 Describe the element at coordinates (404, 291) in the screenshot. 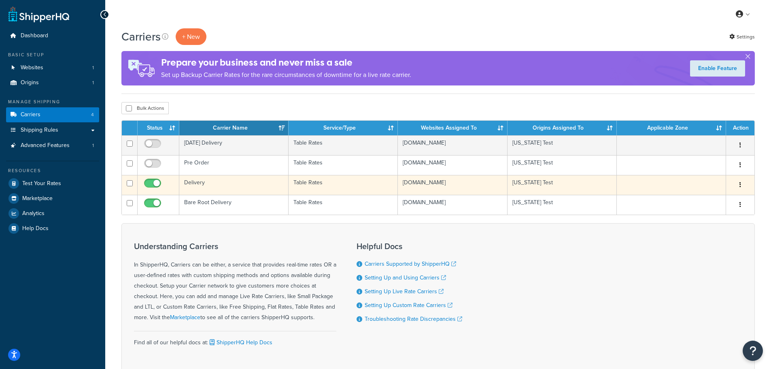

I see `a: Setting Up Live Rate Carriers` at that location.